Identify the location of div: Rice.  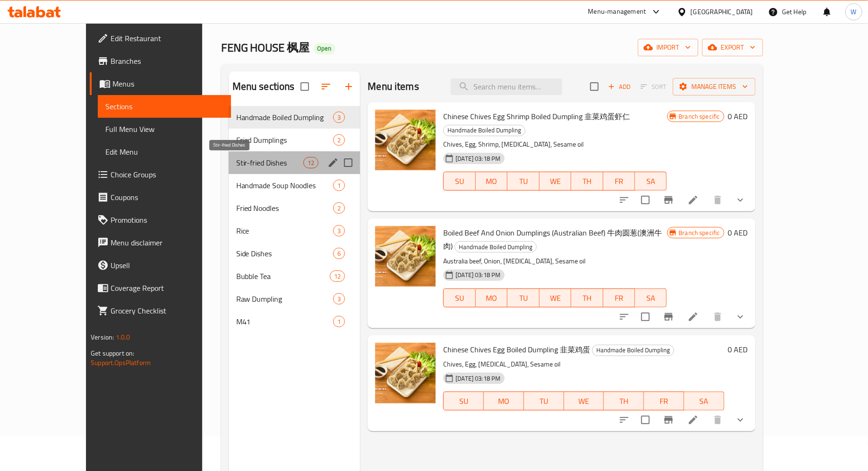
(285, 230).